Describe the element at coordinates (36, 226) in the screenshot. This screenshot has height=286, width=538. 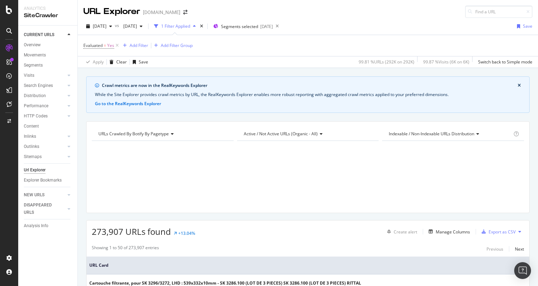
I see `div: Analysis Info` at that location.